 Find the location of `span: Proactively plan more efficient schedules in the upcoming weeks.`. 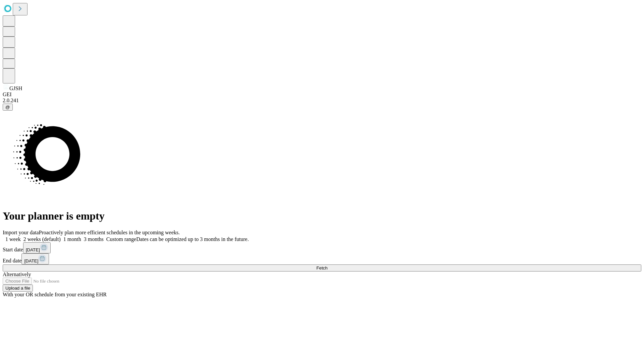

span: Proactively plan more efficient schedules in the upcoming weeks. is located at coordinates (109, 232).